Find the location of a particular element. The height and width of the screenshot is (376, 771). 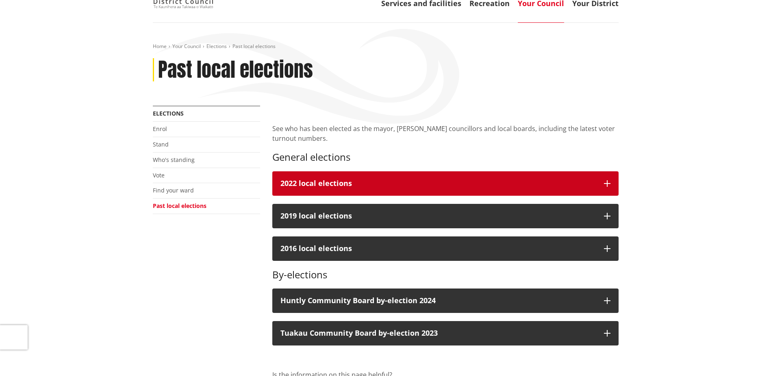

h3: 2016 local elections is located at coordinates (438, 248).